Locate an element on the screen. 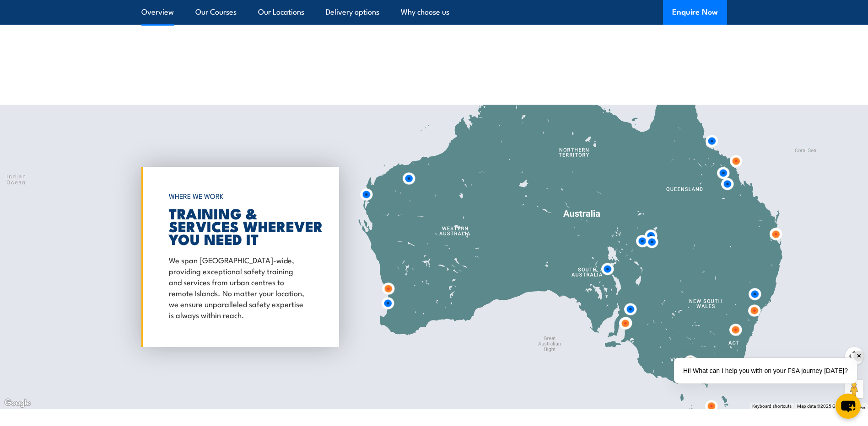 The width and height of the screenshot is (868, 426). span: Map data ©2025 Google is located at coordinates (822, 407).